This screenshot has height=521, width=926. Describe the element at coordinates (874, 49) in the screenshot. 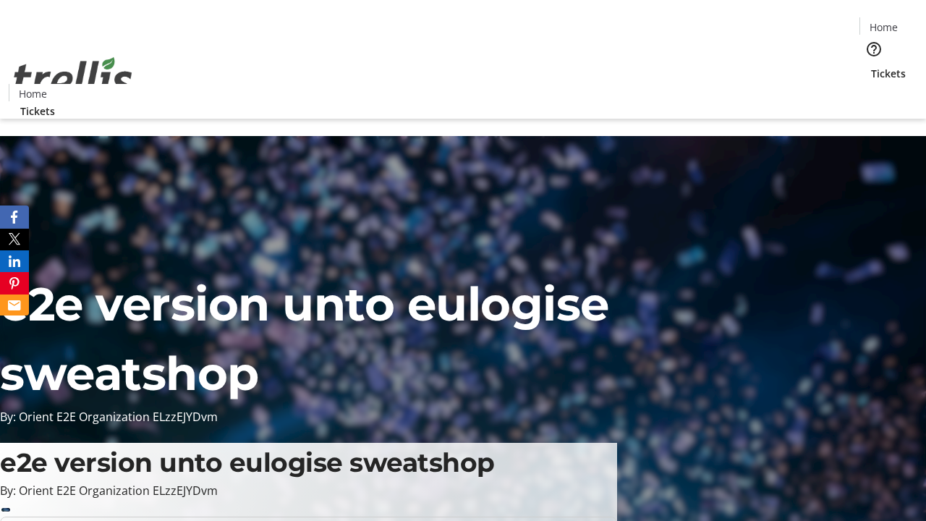

I see `button: Help` at that location.